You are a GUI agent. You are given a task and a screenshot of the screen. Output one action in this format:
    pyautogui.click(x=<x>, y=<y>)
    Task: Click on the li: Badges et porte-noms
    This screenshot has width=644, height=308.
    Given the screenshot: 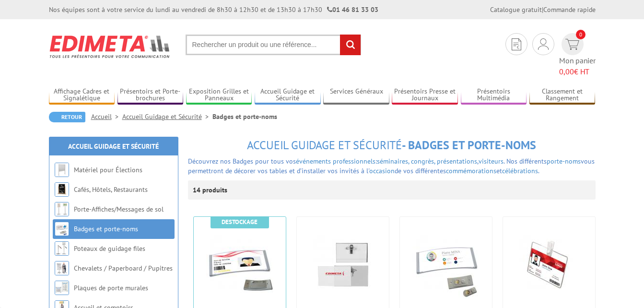 What is the action you would take?
    pyautogui.click(x=244, y=117)
    